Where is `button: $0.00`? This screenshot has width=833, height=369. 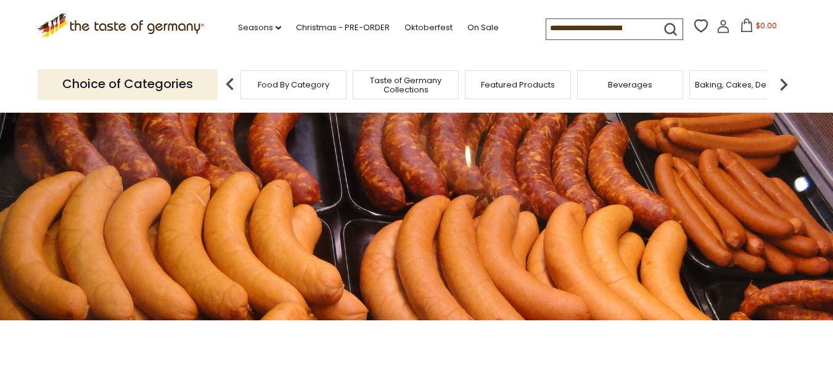 button: $0.00 is located at coordinates (758, 28).